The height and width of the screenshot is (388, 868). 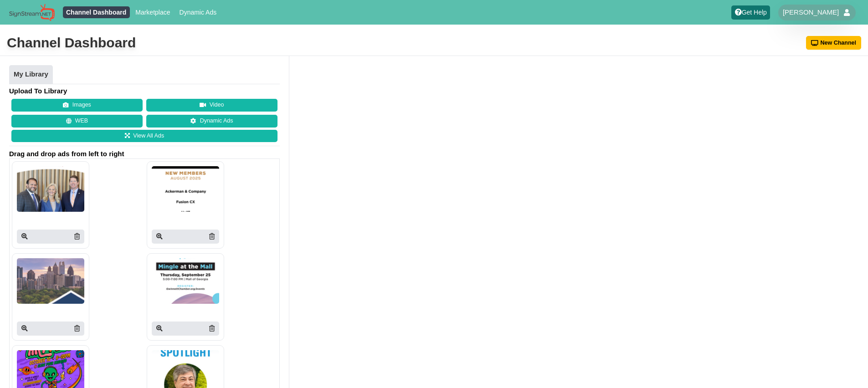 I want to click on h4: Upload To Library, so click(x=144, y=91).